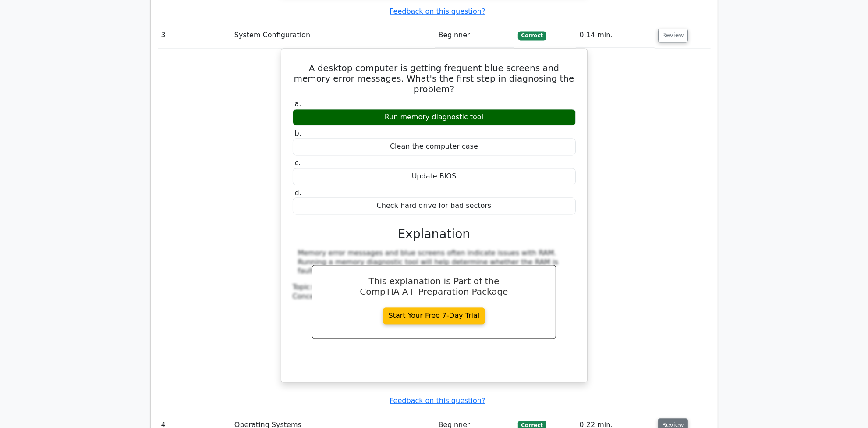 The height and width of the screenshot is (428, 868). What do you see at coordinates (194, 36) in the screenshot?
I see `td: 3` at bounding box center [194, 36].